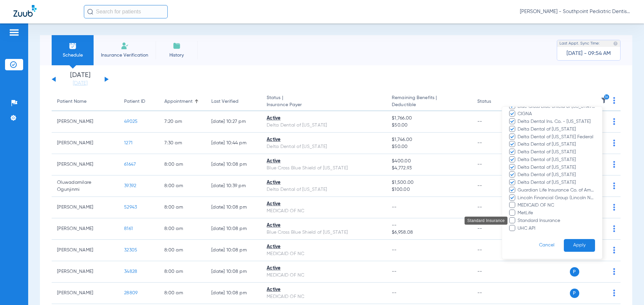  Describe the element at coordinates (627, 289) in the screenshot. I see `div: Chat Widget` at that location.